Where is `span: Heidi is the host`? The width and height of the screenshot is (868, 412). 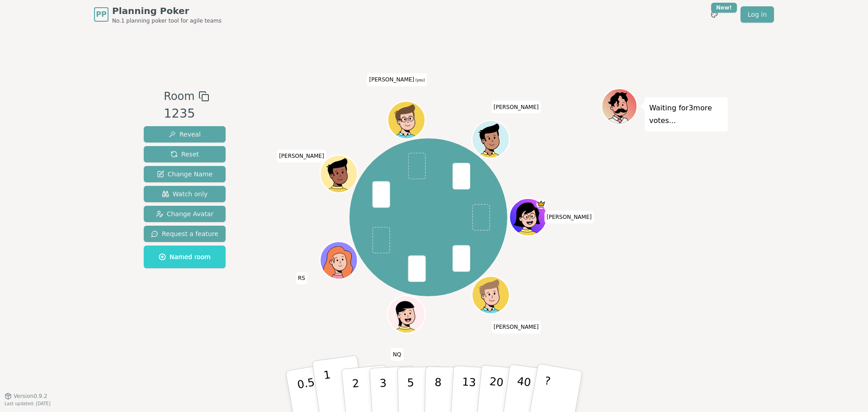
span: Heidi is the host is located at coordinates (540, 204).